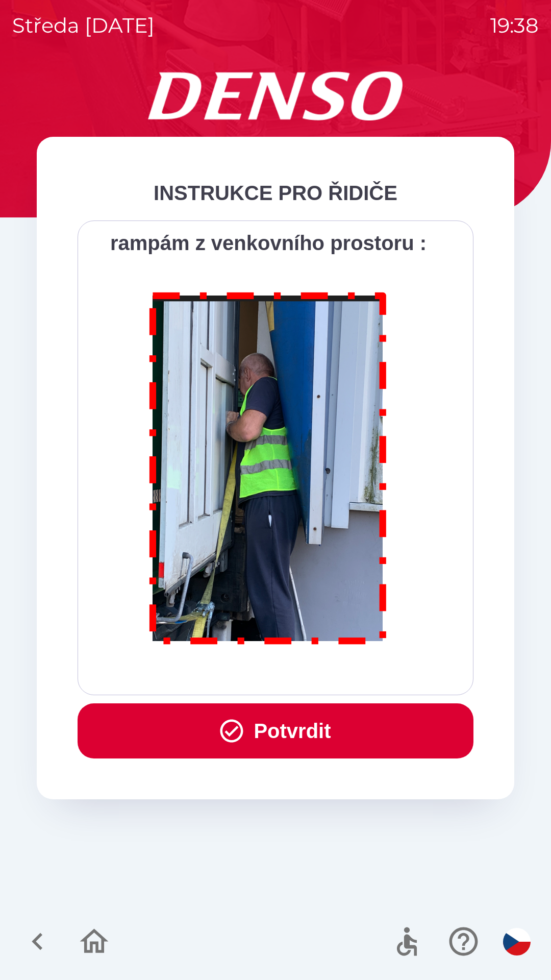 The width and height of the screenshot is (551, 980). I want to click on img: M8MNayrTL6gAAAABJRU5ErkJggg==, so click(268, 466).